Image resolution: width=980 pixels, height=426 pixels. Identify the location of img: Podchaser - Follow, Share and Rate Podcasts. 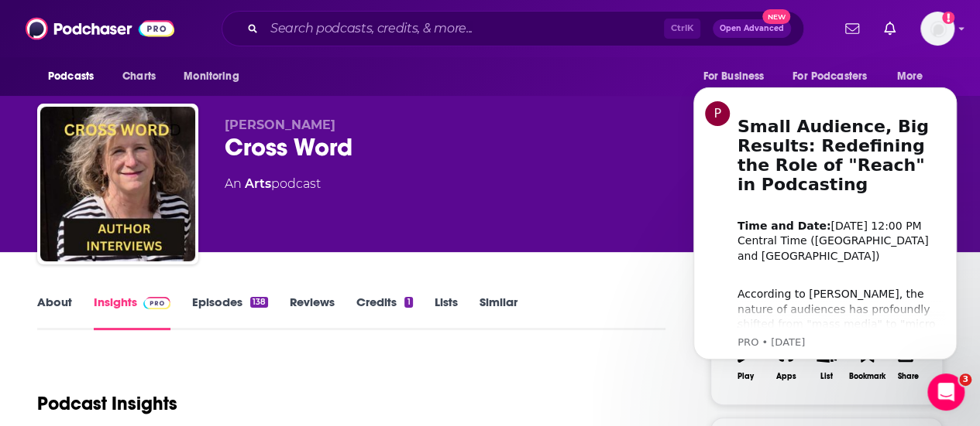
(100, 29).